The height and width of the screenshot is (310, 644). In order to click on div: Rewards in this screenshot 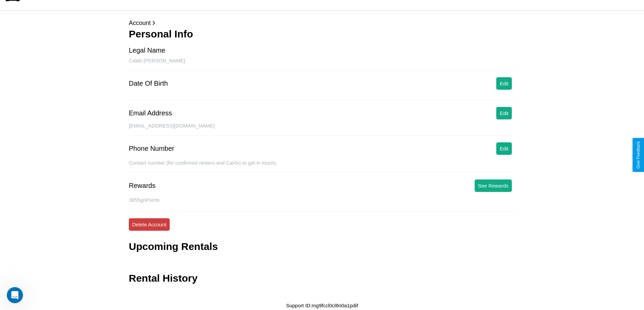, I will do `click(142, 186)`.